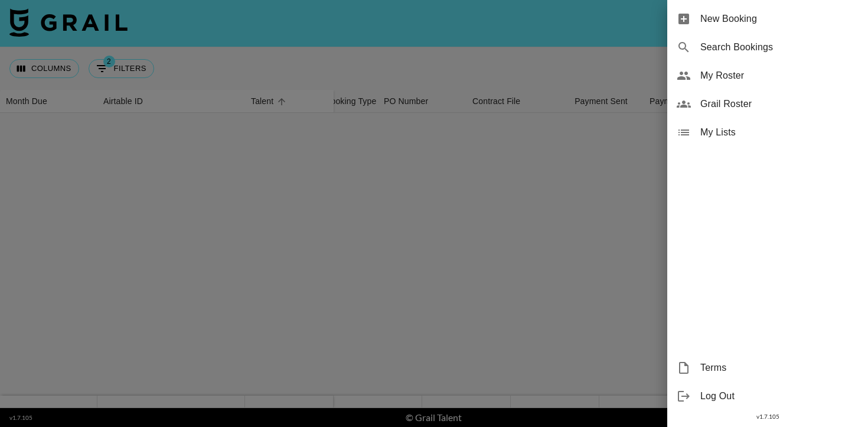 The image size is (868, 427). Describe the element at coordinates (780, 396) in the screenshot. I see `span: Log Out` at that location.